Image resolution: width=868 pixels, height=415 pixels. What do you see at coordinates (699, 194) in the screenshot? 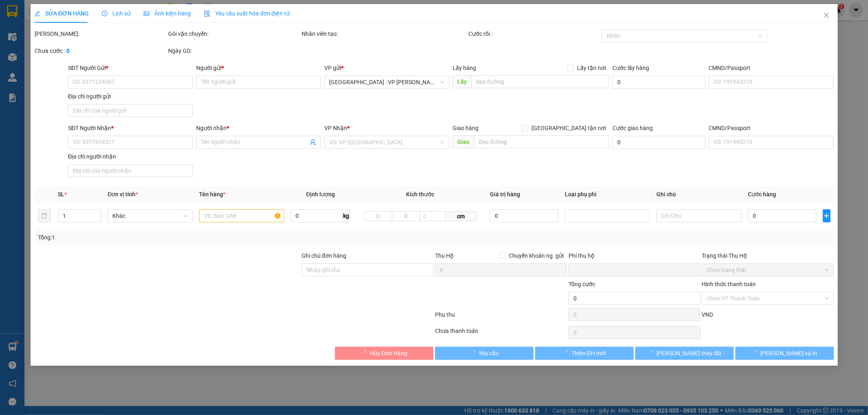
I see `th: Ghi chú` at bounding box center [699, 194].